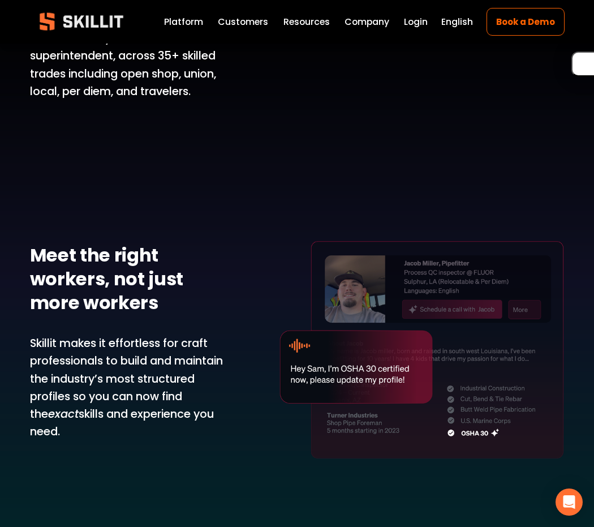 The image size is (594, 527). Describe the element at coordinates (569, 502) in the screenshot. I see `div: Open Intercom Messenger` at that location.